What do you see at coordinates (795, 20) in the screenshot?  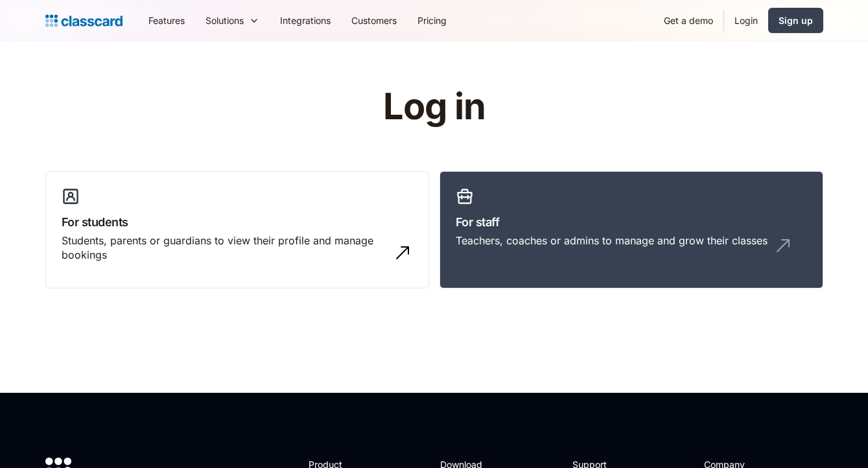 I see `div: Sign up` at bounding box center [795, 20].